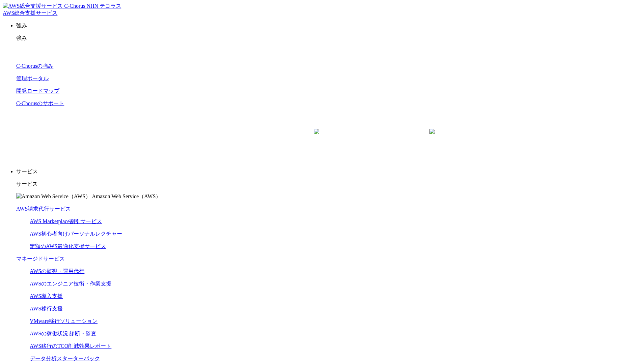  What do you see at coordinates (41, 258) in the screenshot?
I see `a: マネージドサービス` at bounding box center [41, 258].